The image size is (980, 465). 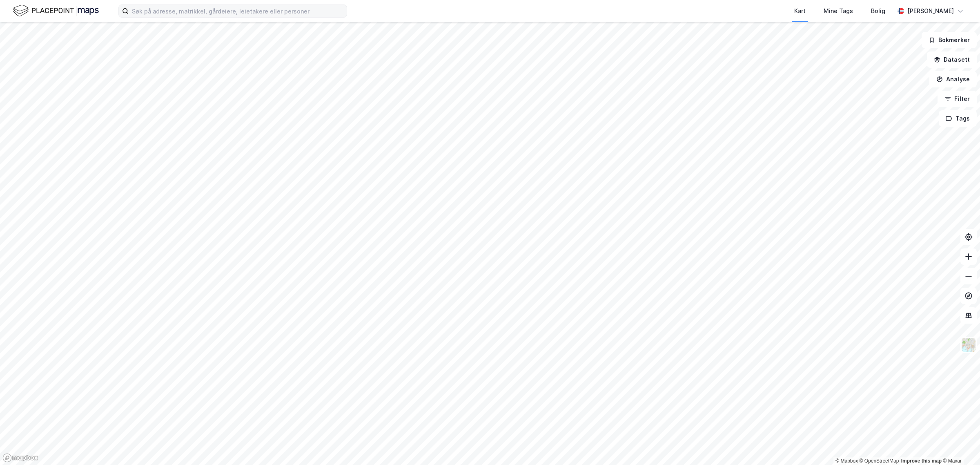 What do you see at coordinates (949, 40) in the screenshot?
I see `button: Bokmerker` at bounding box center [949, 40].